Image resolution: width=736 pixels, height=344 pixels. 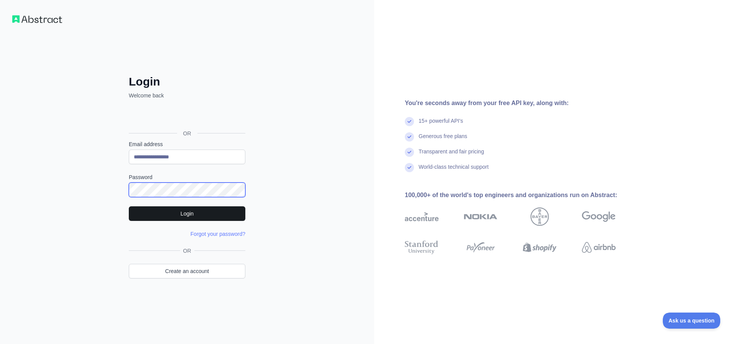 I want to click on img: accenture, so click(x=422, y=217).